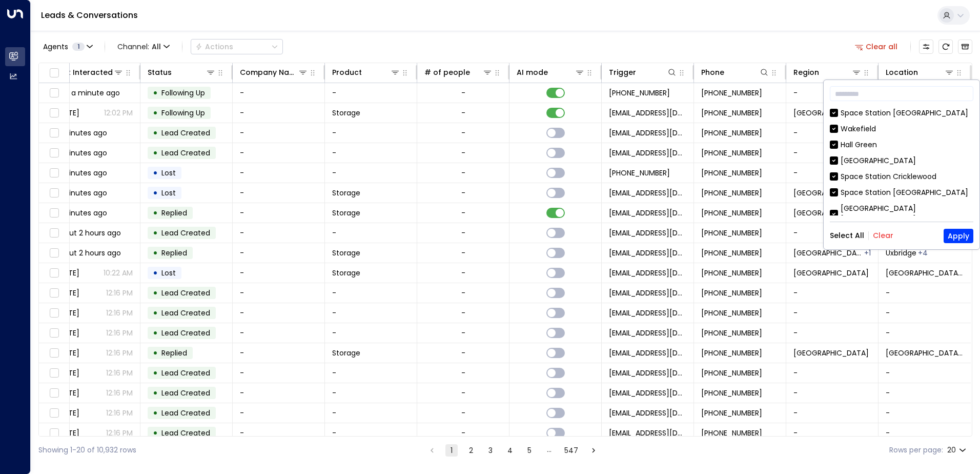 The image size is (980, 474). Describe the element at coordinates (902, 176) in the screenshot. I see `div: Space Station Cricklewood` at that location.